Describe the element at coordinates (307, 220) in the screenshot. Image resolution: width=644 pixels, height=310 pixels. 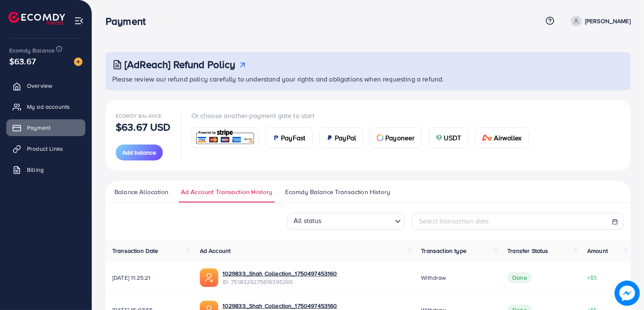
I see `span: All status` at that location.